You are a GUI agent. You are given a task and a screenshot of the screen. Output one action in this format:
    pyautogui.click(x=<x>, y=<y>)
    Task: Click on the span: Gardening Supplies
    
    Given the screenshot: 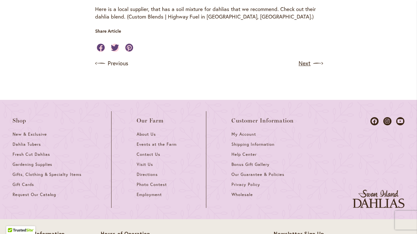 What is the action you would take?
    pyautogui.click(x=32, y=165)
    